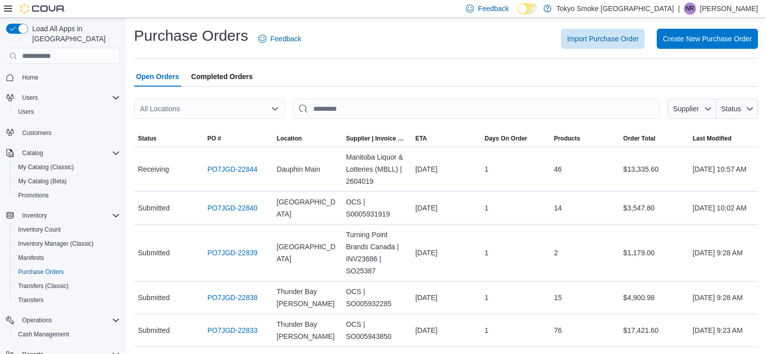  What do you see at coordinates (67, 300) in the screenshot?
I see `button: Transfers` at bounding box center [67, 300].